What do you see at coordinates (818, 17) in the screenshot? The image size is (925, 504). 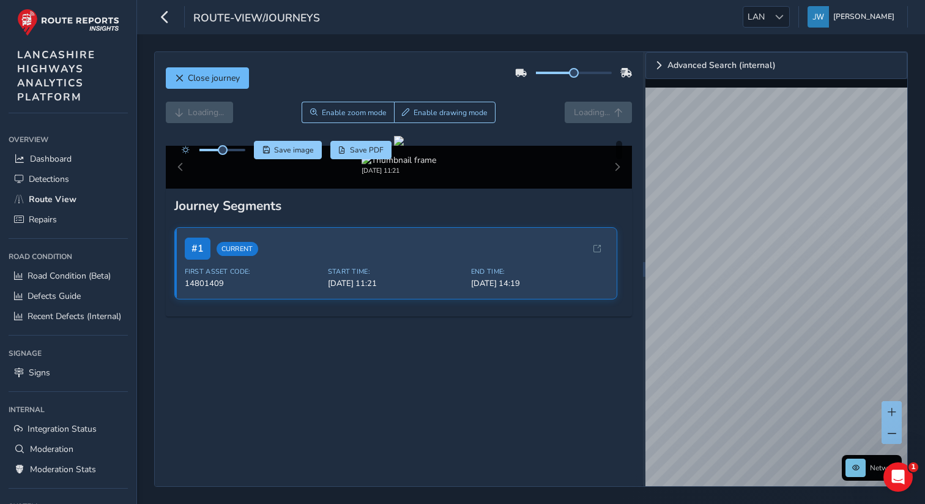 I see `img: diamond-layout` at bounding box center [818, 17].